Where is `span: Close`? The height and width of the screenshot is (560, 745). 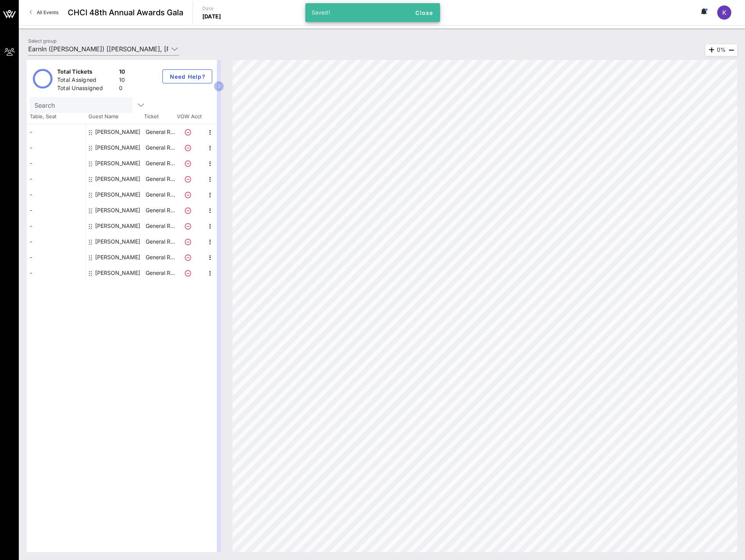 span: Close is located at coordinates (425, 12).